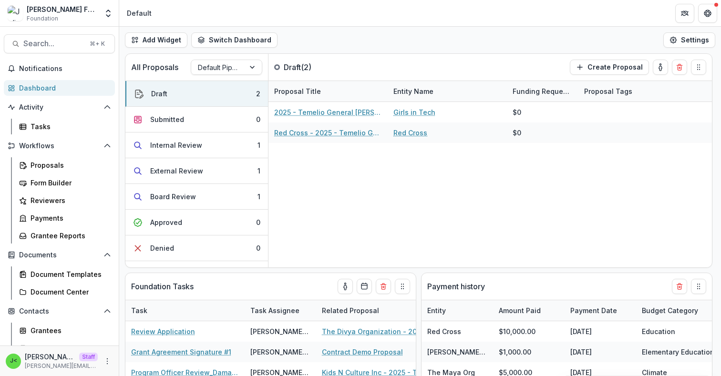 Image resolution: width=721 pixels, height=376 pixels. Describe the element at coordinates (609, 67) in the screenshot. I see `button: Create Proposal` at that location.